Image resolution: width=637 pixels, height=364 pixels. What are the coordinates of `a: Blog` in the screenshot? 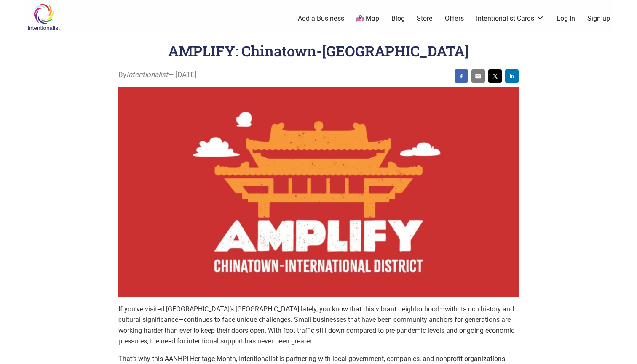 It's located at (398, 18).